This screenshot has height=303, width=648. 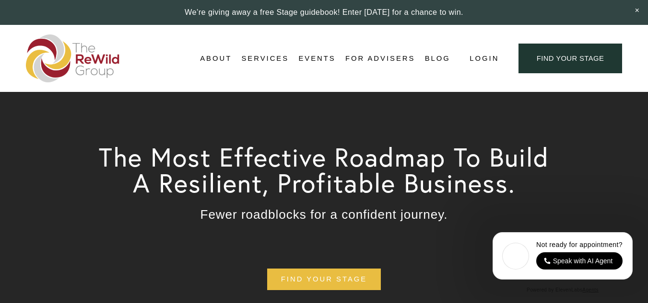 I want to click on a: Blog, so click(x=437, y=58).